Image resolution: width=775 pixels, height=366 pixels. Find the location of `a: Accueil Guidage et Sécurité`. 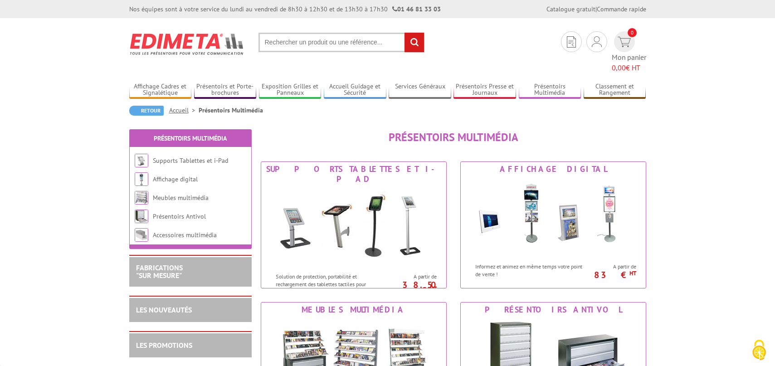

a: Accueil Guidage et Sécurité is located at coordinates (355, 90).